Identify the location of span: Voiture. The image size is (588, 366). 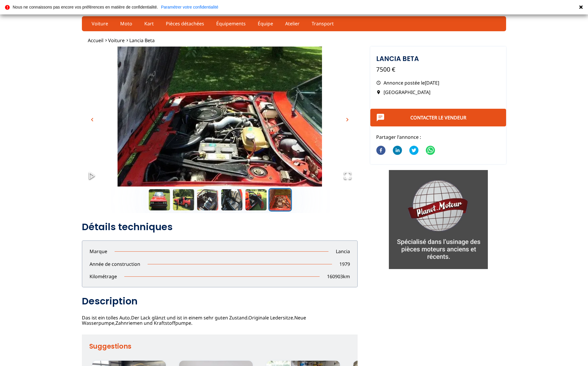
(117, 41).